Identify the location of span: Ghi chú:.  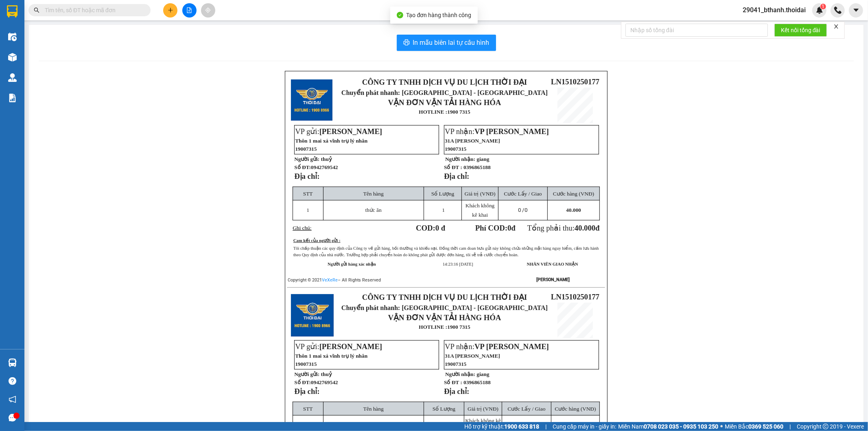
(302, 227).